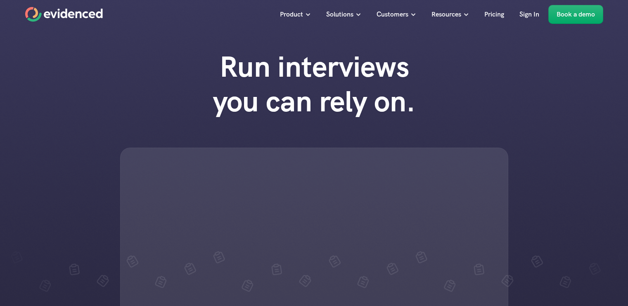 The width and height of the screenshot is (628, 306). What do you see at coordinates (64, 14) in the screenshot?
I see `a: Home` at bounding box center [64, 14].